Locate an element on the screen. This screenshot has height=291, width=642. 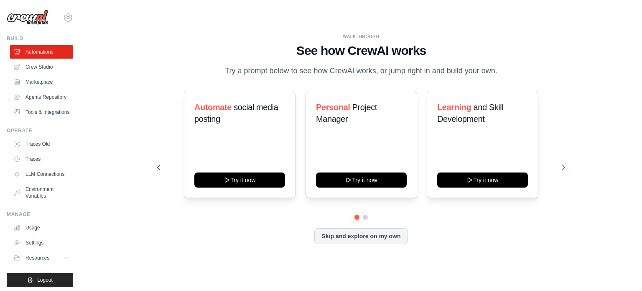
a: Marketplace is located at coordinates (41, 82).